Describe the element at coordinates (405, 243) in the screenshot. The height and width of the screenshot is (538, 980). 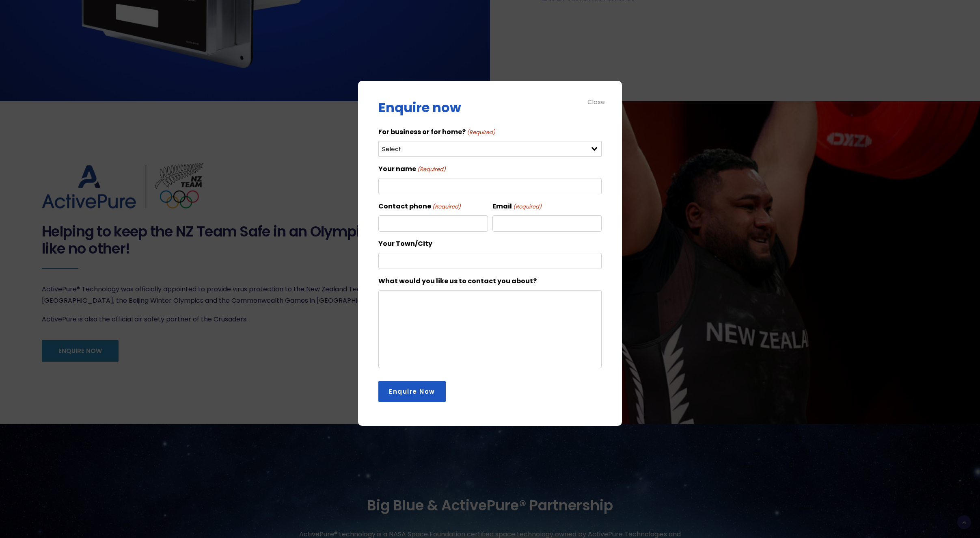
I see `label: Your Town/City` at that location.